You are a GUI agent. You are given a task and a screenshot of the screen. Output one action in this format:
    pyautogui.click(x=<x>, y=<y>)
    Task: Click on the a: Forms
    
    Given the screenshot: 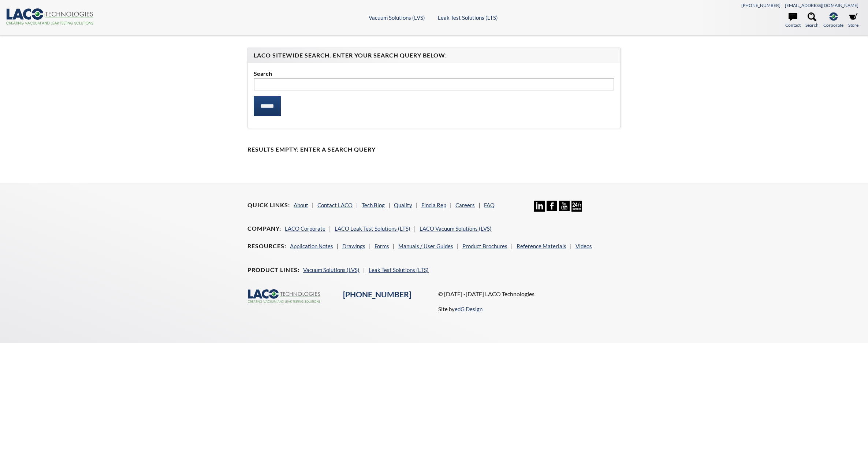 What is the action you would take?
    pyautogui.click(x=382, y=246)
    